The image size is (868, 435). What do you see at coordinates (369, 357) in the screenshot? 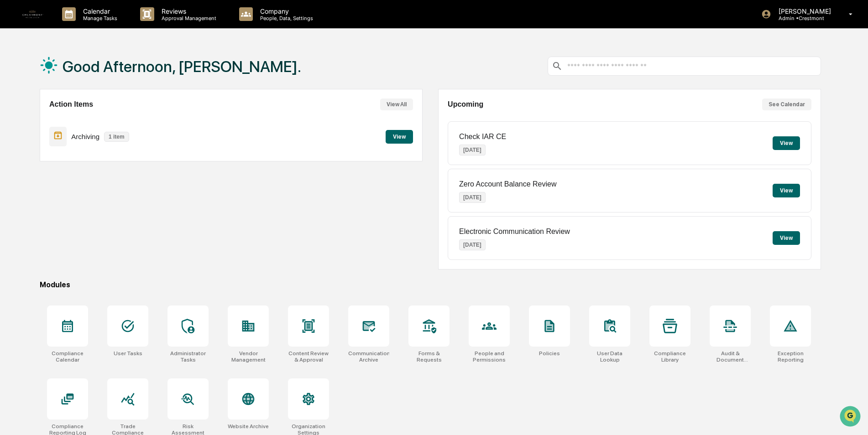
I see `div: Communications Archive` at bounding box center [369, 357].